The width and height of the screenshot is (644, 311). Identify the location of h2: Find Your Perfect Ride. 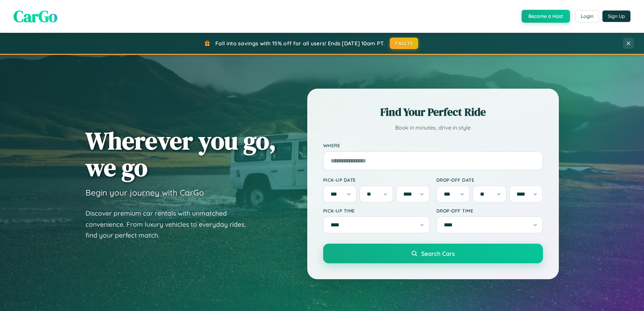
(433, 112).